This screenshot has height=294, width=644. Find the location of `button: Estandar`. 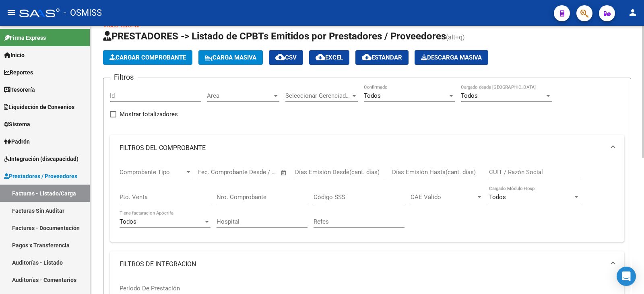

button: Estandar is located at coordinates (382, 58).